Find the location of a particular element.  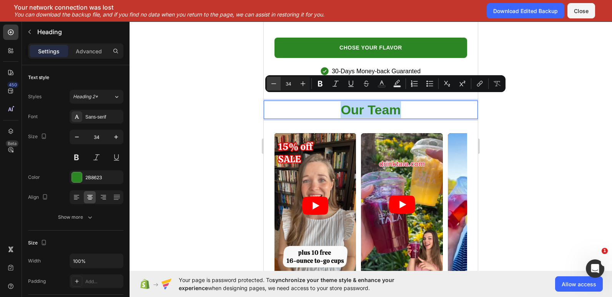

div: Sans-serif is located at coordinates (103, 117).